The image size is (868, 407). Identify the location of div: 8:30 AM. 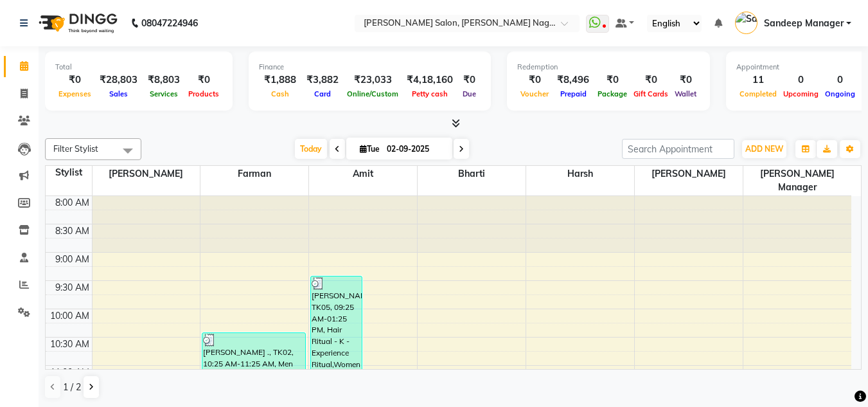
(72, 231).